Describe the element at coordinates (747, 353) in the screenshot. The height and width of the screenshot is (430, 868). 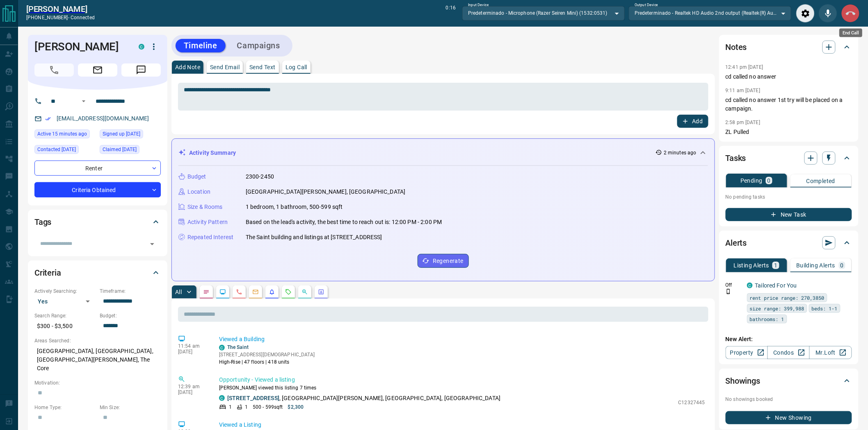
I see `a: Property` at that location.